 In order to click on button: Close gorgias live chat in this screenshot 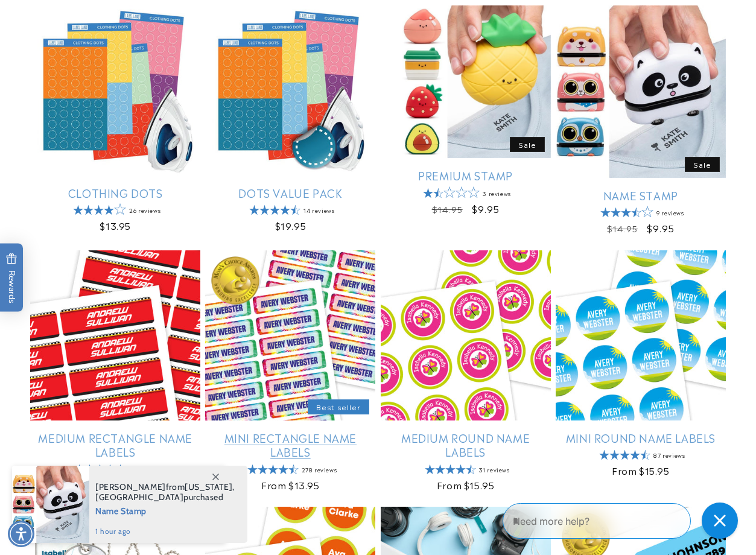, I will do `click(217, 22)`.